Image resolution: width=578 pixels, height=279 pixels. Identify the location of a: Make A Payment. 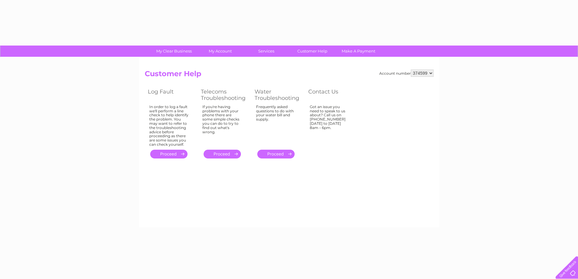
(359, 51).